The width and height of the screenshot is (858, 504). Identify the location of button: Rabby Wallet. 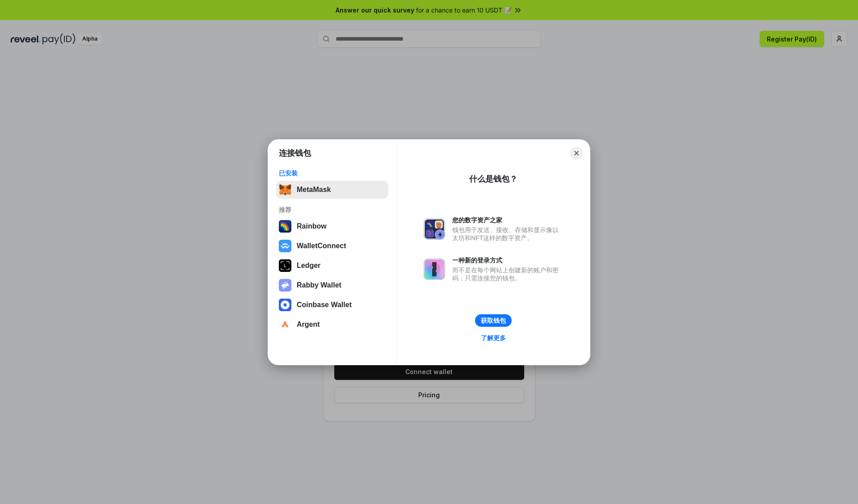
(332, 285).